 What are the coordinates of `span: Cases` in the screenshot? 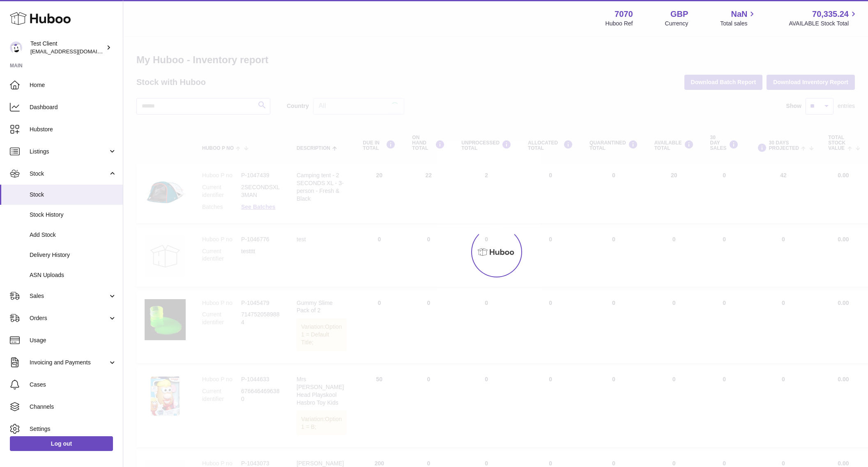 It's located at (73, 385).